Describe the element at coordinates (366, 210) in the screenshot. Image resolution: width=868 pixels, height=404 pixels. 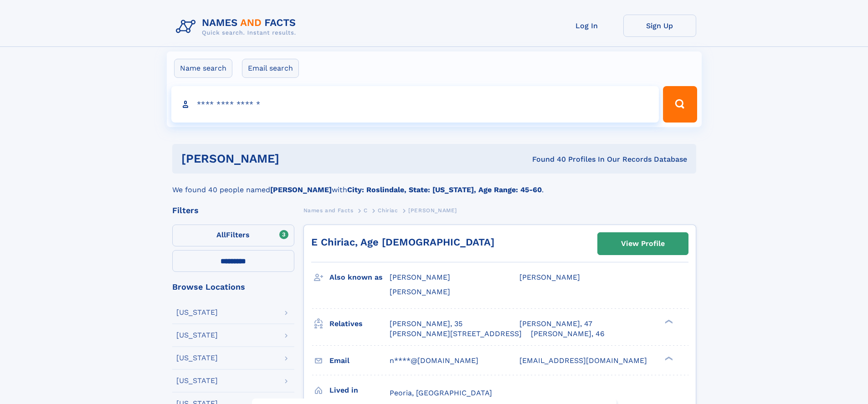
I see `span: C` at that location.